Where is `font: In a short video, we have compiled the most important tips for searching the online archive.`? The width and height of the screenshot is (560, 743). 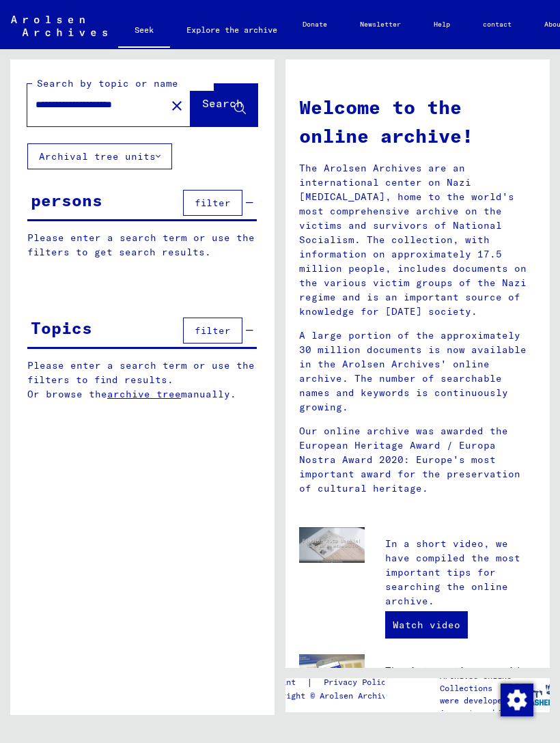 font: In a short video, we have compiled the most important tips for searching the online archive. is located at coordinates (453, 573).